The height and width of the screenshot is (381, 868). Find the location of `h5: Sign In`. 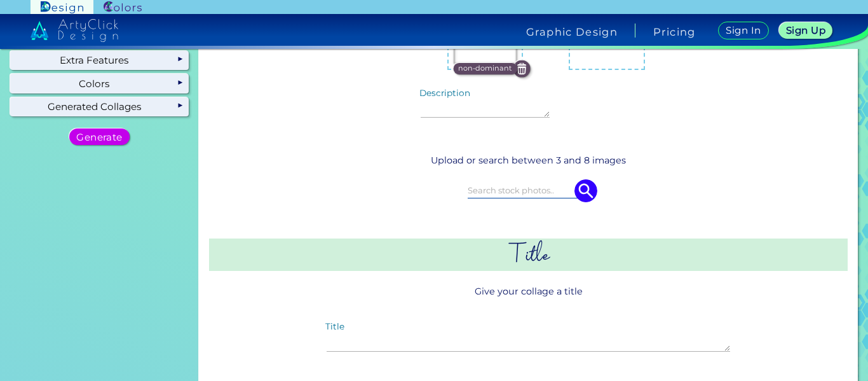

h5: Sign In is located at coordinates (743, 30).